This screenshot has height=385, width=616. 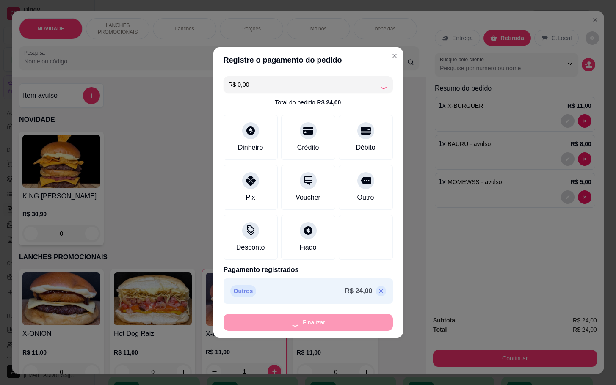 What do you see at coordinates (304, 85) in the screenshot?
I see `input: Ex.: hambúrguer de cordeiro` at bounding box center [304, 85].